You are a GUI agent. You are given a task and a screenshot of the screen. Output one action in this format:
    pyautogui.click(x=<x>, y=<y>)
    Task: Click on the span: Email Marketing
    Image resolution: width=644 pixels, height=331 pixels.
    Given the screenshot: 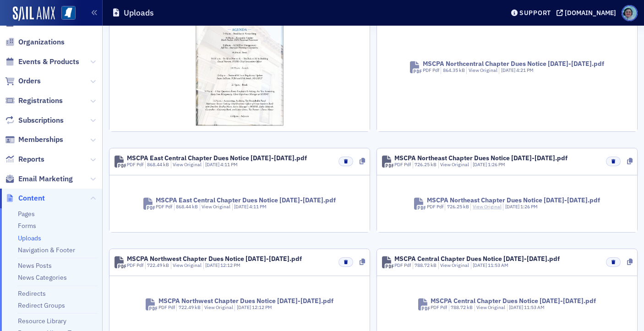 What is the action you would take?
    pyautogui.click(x=45, y=179)
    